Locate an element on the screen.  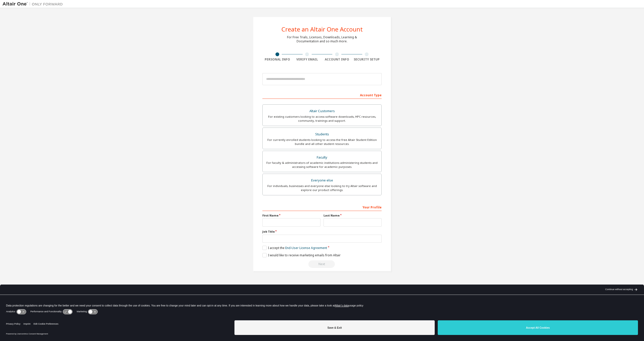
label: I accept the is located at coordinates (294, 248).